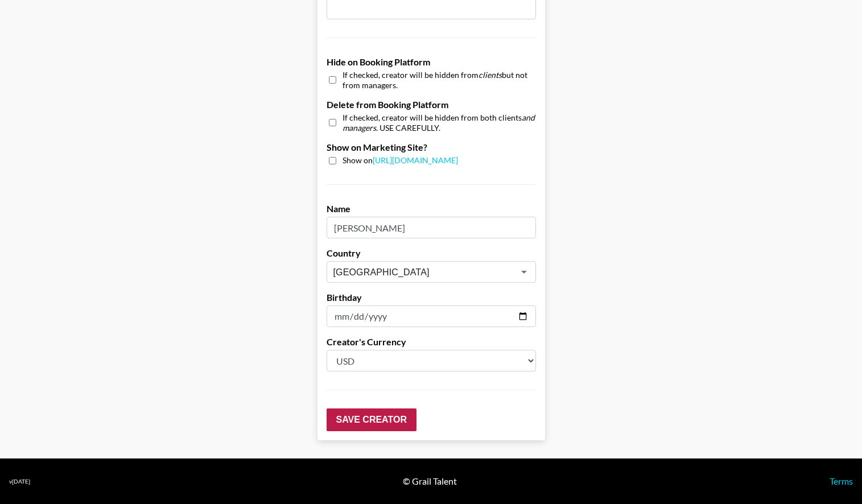 This screenshot has width=862, height=504. Describe the element at coordinates (429, 481) in the screenshot. I see `div: © Grail Talent` at that location.